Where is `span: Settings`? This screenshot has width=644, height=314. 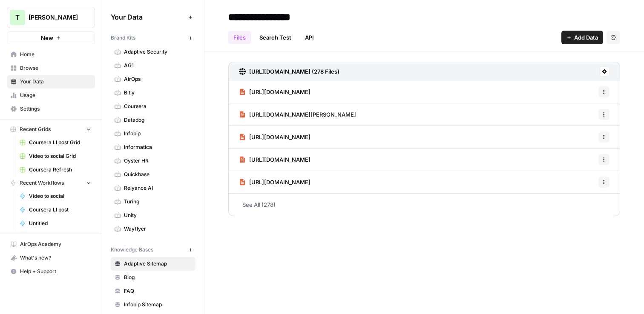 span: Settings is located at coordinates (55, 109).